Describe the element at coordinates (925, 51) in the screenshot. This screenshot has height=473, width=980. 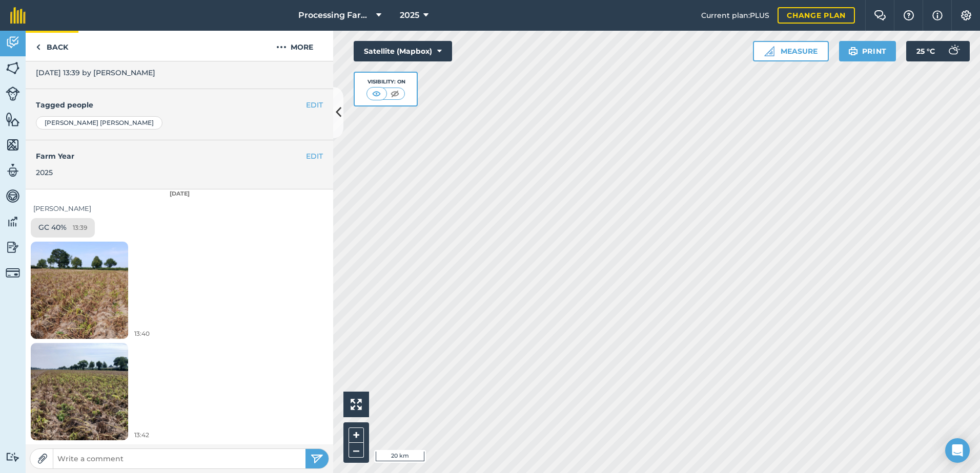
I see `span: 25 ° C` at that location.